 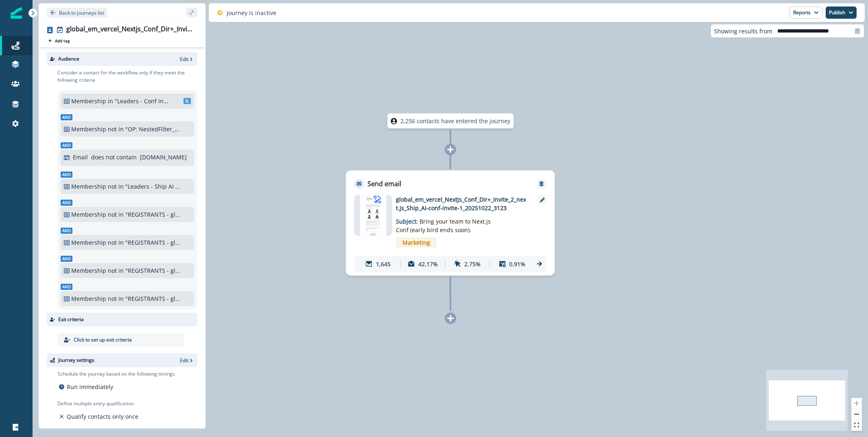 What do you see at coordinates (142, 101) in the screenshot?
I see `p: "Leaders - Conf invite - global_em_vercel_Nextjs_Conf_Dir+_Invite_2_next.js_Ship_AI-conf-invite-1...` at bounding box center [142, 101].